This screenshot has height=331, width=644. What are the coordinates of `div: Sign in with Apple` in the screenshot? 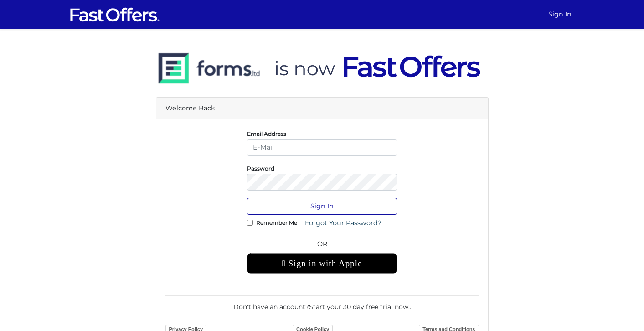 It's located at (322, 263).